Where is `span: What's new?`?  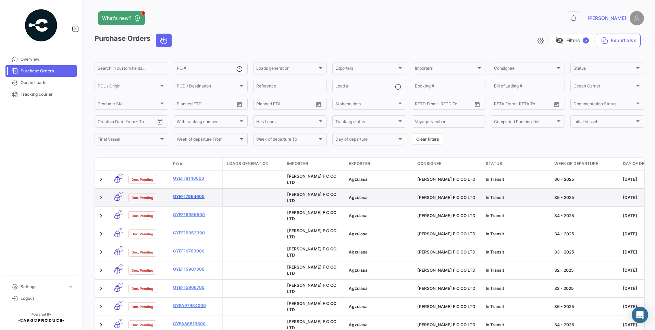 span: What's new? is located at coordinates (116, 18).